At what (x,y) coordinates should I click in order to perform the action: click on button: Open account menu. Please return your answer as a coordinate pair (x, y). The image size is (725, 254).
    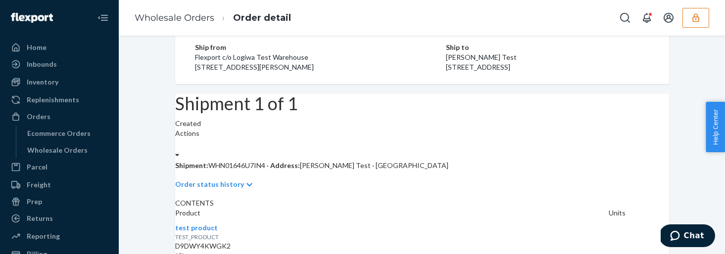
    Looking at the image, I should click on (669, 18).